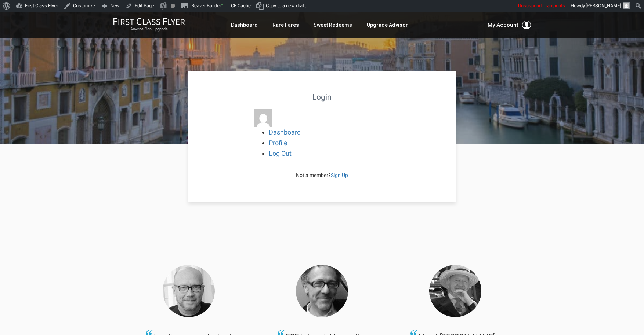 This screenshot has width=644, height=335. Describe the element at coordinates (150, 25) in the screenshot. I see `a: First Class FlyerAnyone Can Upgrade` at that location.